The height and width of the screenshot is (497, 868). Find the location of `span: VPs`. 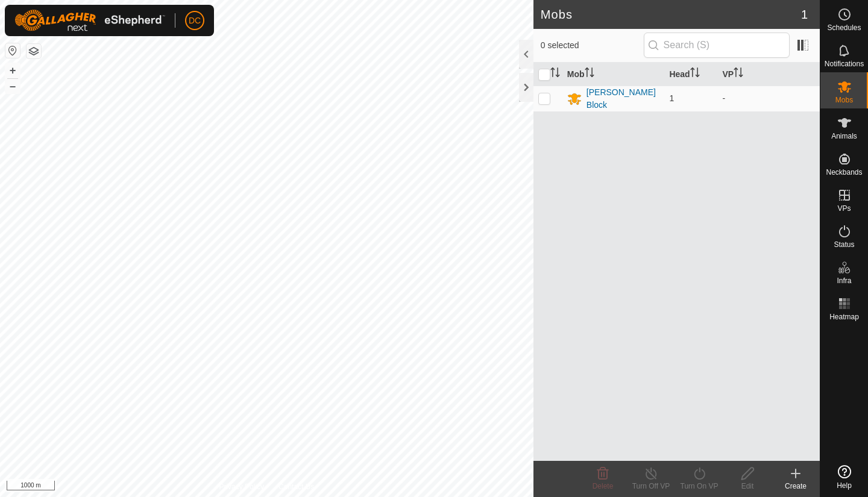

span: VPs is located at coordinates (844, 208).